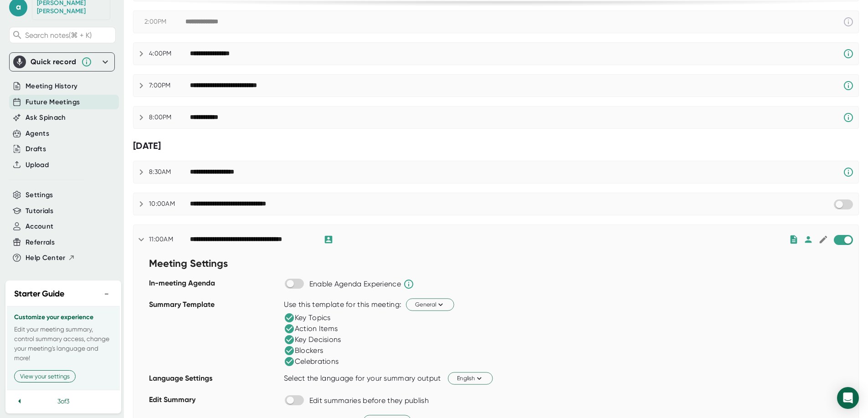 The image size is (868, 418). I want to click on span: Upload, so click(37, 164).